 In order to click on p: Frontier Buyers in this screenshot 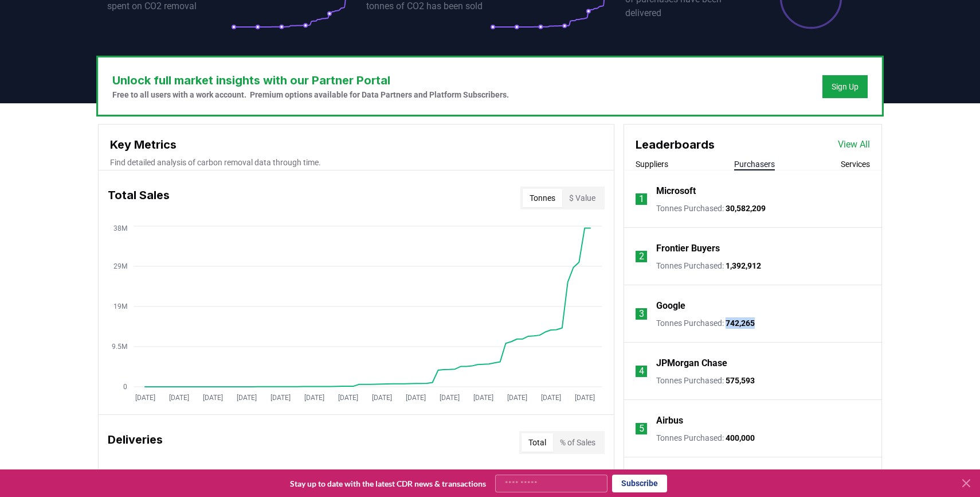, I will do `click(688, 248)`.